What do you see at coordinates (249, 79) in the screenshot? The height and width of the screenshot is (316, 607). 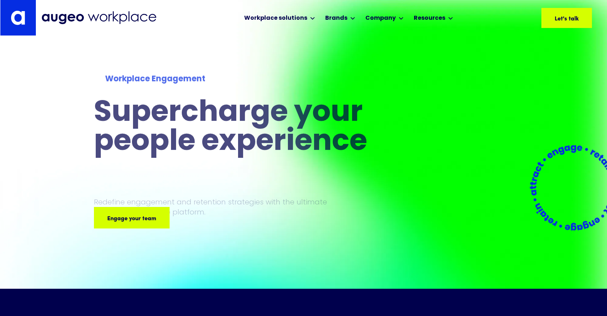 I see `div: Workplace Engagement` at bounding box center [249, 79].